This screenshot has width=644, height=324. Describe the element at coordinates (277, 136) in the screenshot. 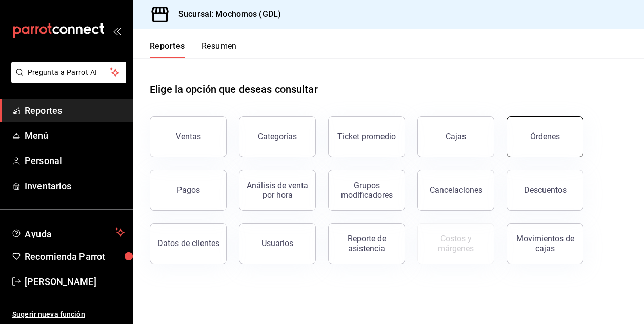

I see `div: Categorías` at that location.